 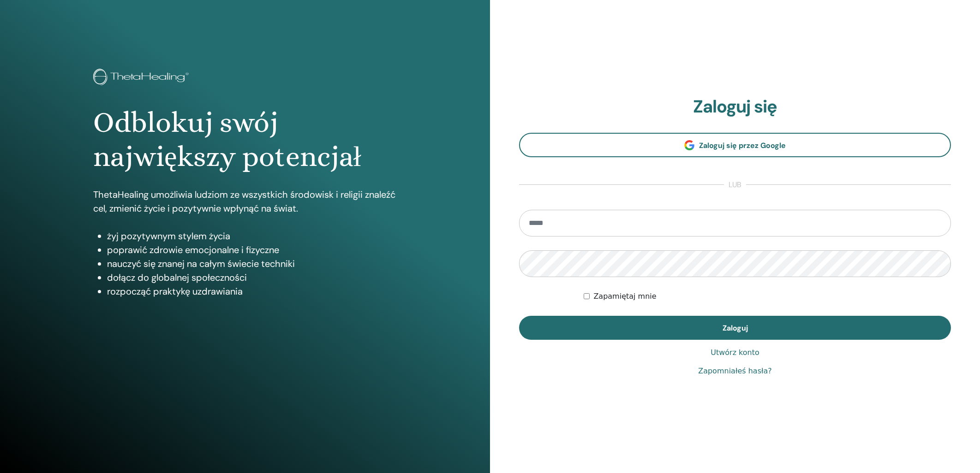 I want to click on span: Zaloguj się przez Google, so click(x=742, y=145).